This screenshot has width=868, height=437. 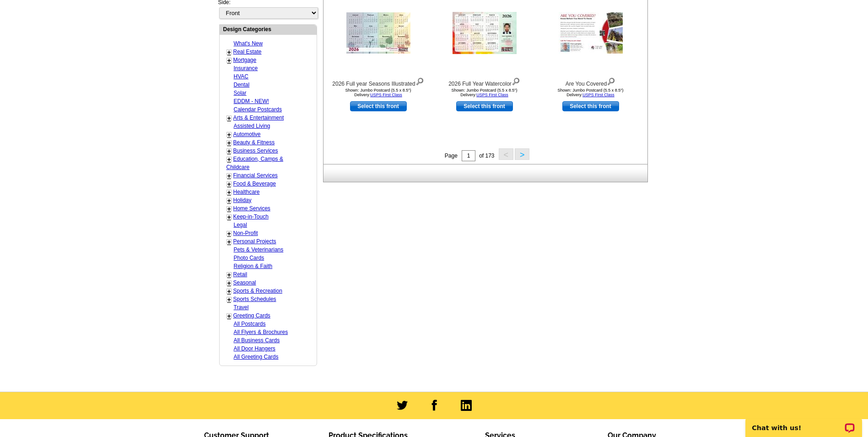 What do you see at coordinates (269, 29) in the screenshot?
I see `div: Design Categories` at bounding box center [269, 29].